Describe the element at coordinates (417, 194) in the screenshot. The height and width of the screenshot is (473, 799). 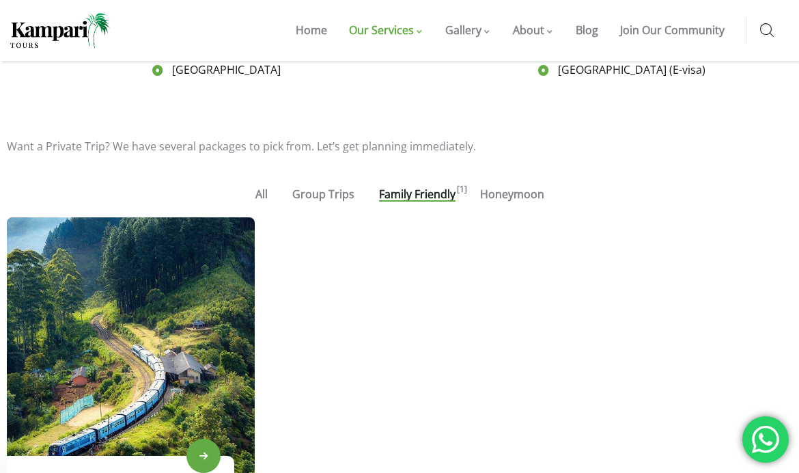
I see `a: Family Friendly[1]` at that location.